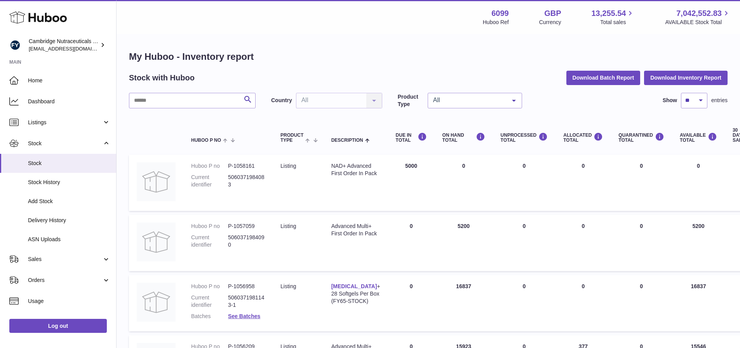 The image size is (740, 348). Describe the element at coordinates (69, 80) in the screenshot. I see `span: Home` at that location.